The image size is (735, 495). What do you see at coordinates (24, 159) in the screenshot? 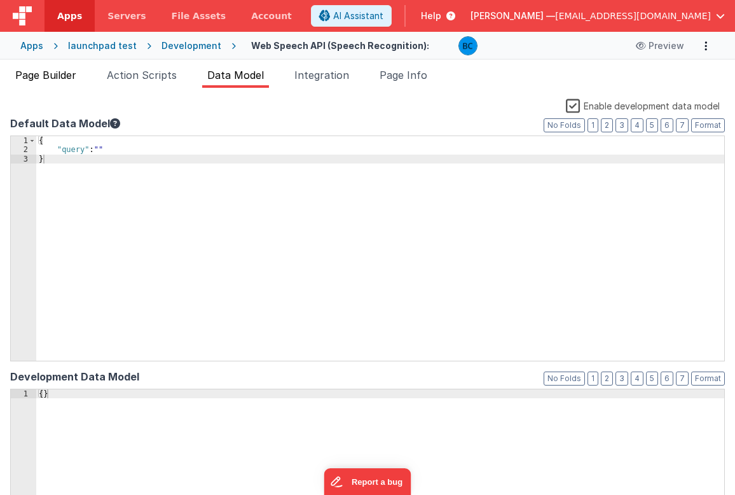
I see `div: 3` at bounding box center [24, 159].